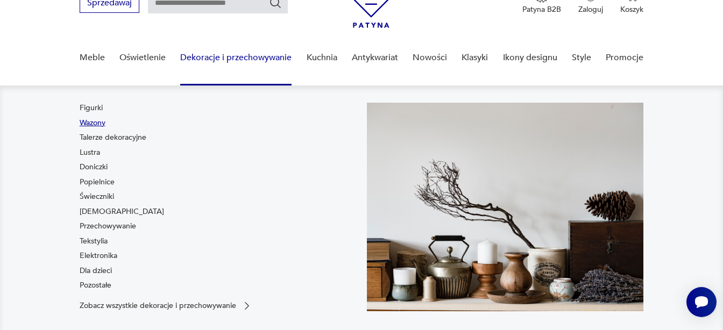  What do you see at coordinates (97, 182) in the screenshot?
I see `a: Popielnice` at bounding box center [97, 182].